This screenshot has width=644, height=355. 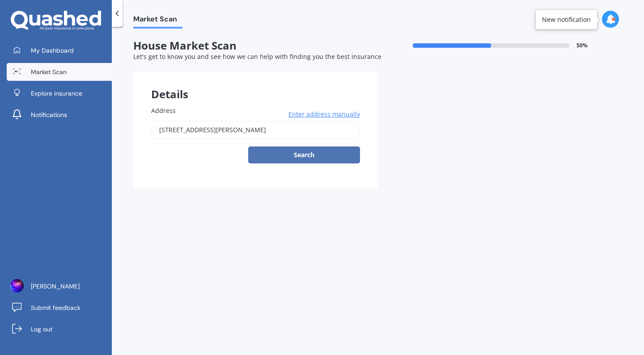 What do you see at coordinates (59, 72) in the screenshot?
I see `a: Market Scan` at bounding box center [59, 72].